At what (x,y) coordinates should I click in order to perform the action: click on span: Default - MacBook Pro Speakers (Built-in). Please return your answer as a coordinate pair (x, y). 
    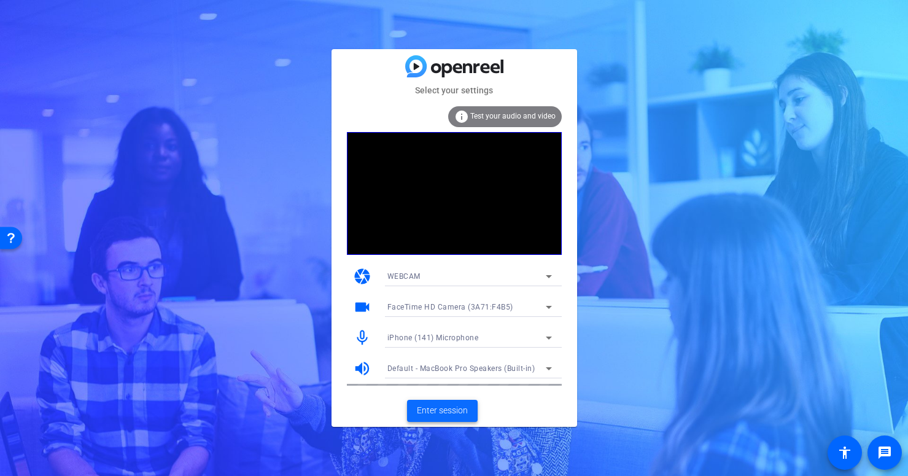
    Looking at the image, I should click on (461, 368).